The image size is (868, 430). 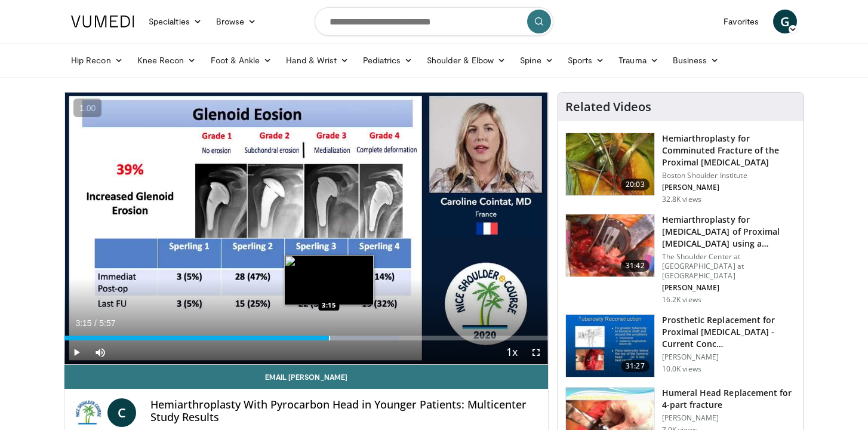 I want to click on a: Business, so click(x=696, y=60).